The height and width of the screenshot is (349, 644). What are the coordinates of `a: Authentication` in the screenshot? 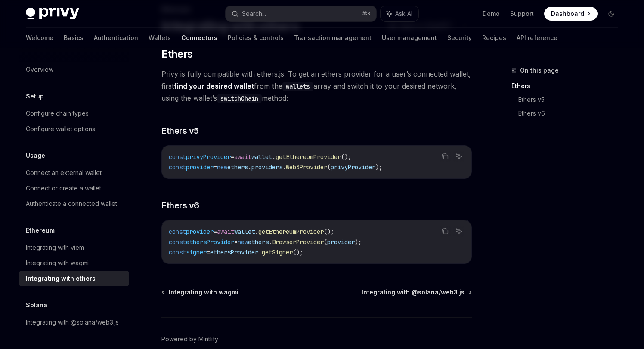 It's located at (116, 38).